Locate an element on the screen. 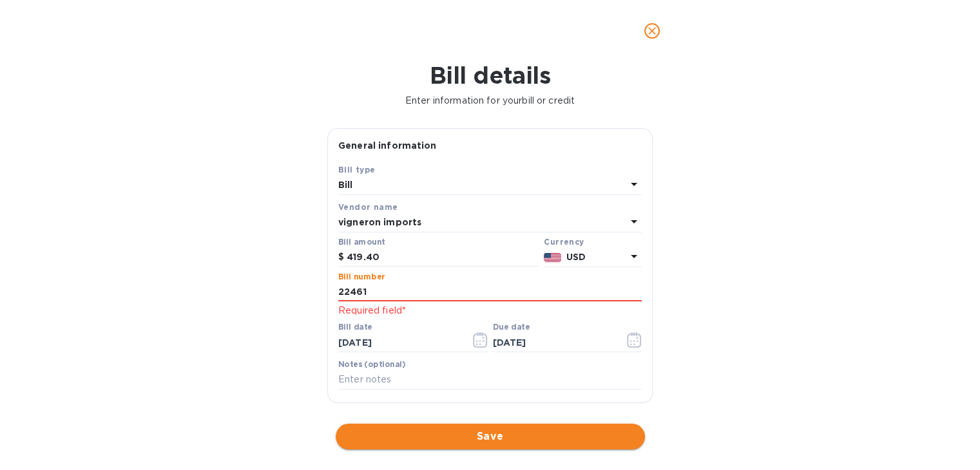  button: close is located at coordinates (652, 31).